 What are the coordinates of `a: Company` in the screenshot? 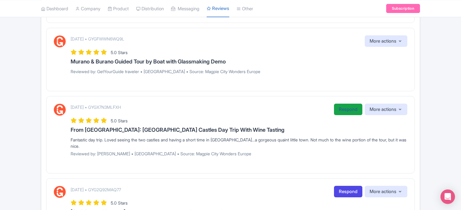 It's located at (88, 8).